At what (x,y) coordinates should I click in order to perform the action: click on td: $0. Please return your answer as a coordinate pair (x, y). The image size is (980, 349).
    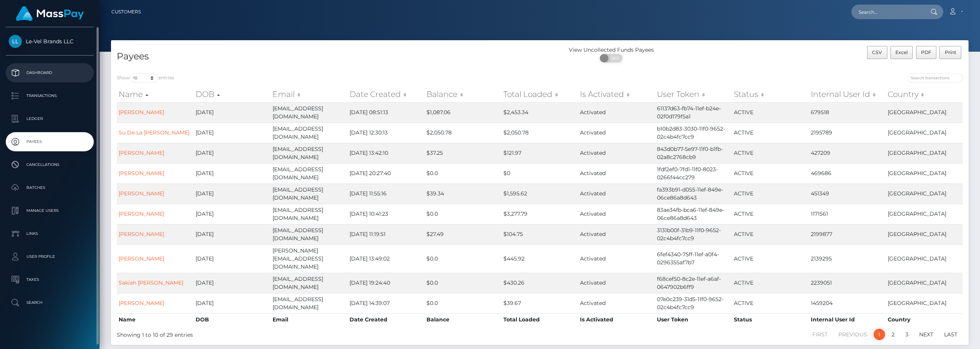
    Looking at the image, I should click on (540, 173).